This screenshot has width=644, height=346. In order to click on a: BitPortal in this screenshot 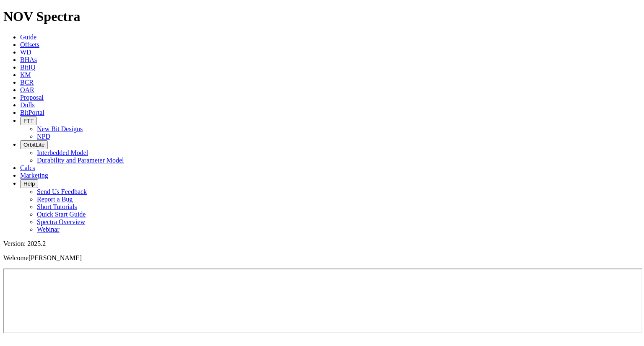, I will do `click(32, 112)`.